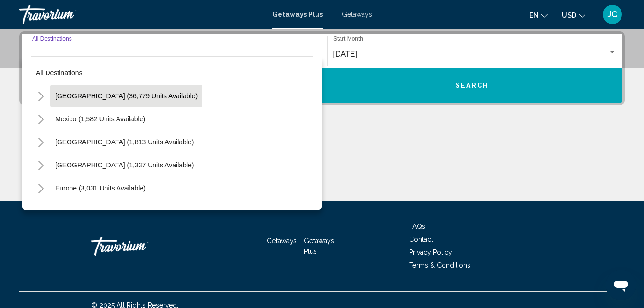 The width and height of the screenshot is (644, 308). What do you see at coordinates (440, 266) in the screenshot?
I see `a: Terms & Conditions` at bounding box center [440, 266].